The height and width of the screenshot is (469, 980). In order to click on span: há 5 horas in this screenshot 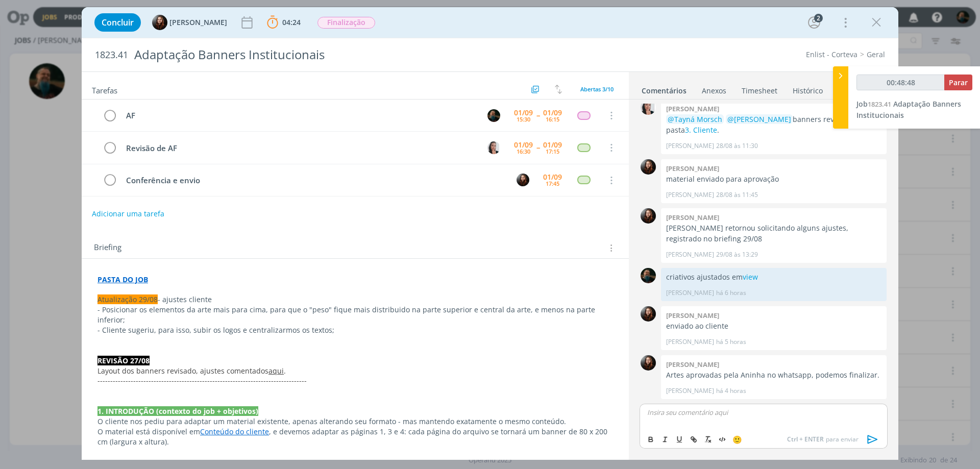, I will do `click(731, 342)`.